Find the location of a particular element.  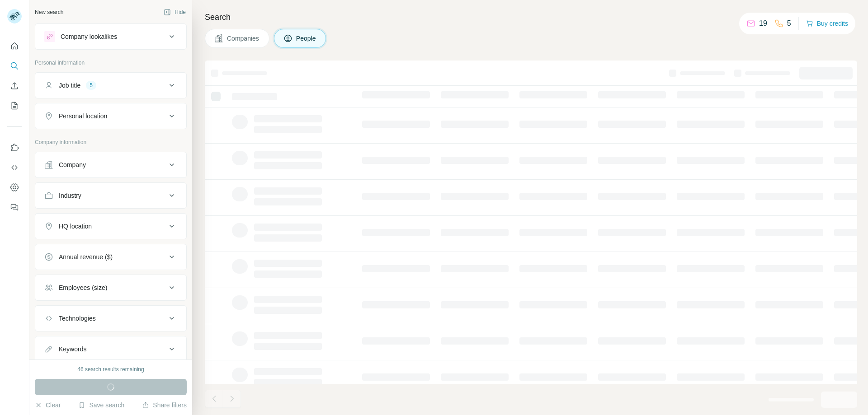

button: Keywords is located at coordinates (111, 349).